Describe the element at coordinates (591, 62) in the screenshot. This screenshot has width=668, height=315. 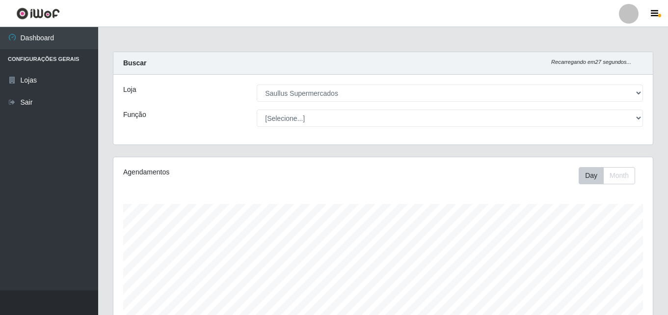
I see `i: Recarregando em 27 segundos...` at that location.